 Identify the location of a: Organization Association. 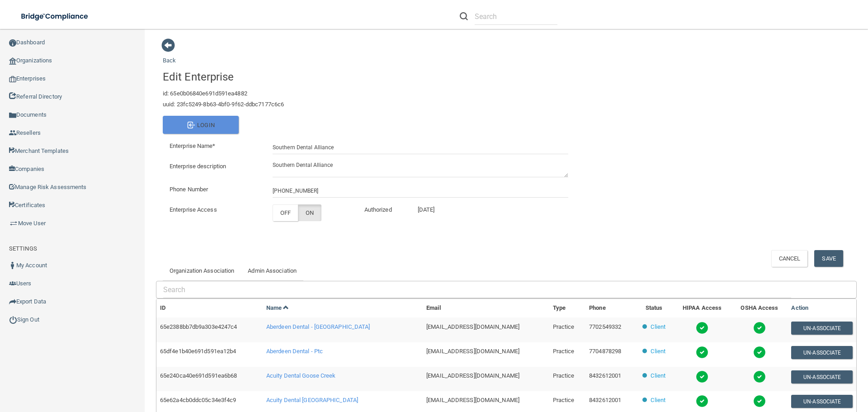
(202, 271).